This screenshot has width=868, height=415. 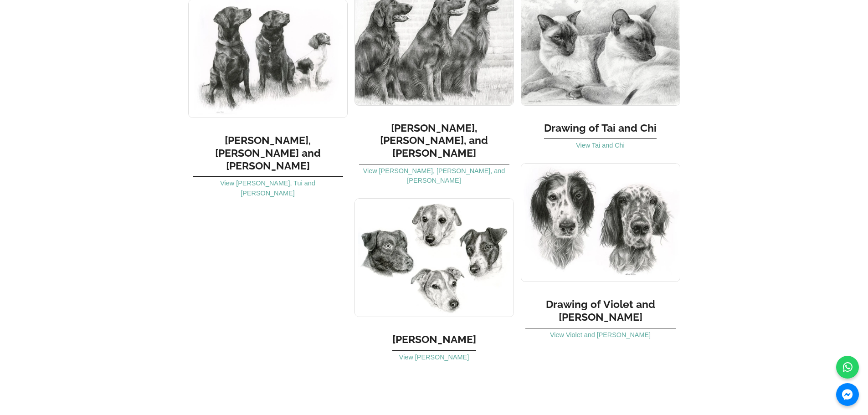 What do you see at coordinates (601, 126) in the screenshot?
I see `h3: Drawing of Tai and Chi` at bounding box center [601, 126].